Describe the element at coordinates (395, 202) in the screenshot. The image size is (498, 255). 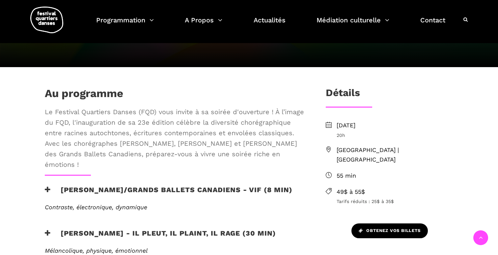
I see `span: Tarifs réduits : 25$ à 35$` at that location.